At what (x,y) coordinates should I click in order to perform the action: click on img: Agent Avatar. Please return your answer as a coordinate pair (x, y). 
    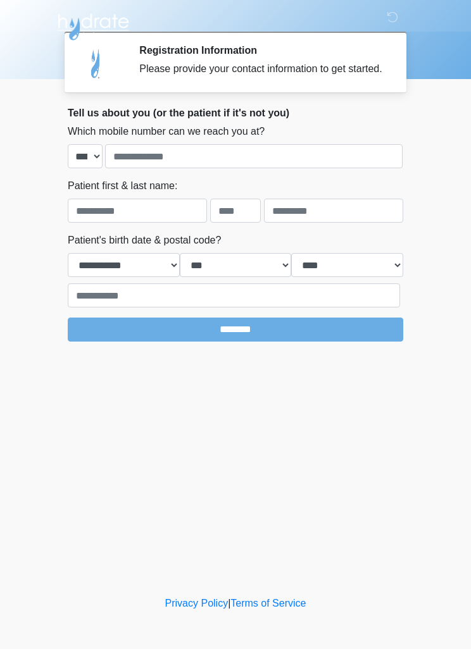
    Looking at the image, I should click on (96, 63).